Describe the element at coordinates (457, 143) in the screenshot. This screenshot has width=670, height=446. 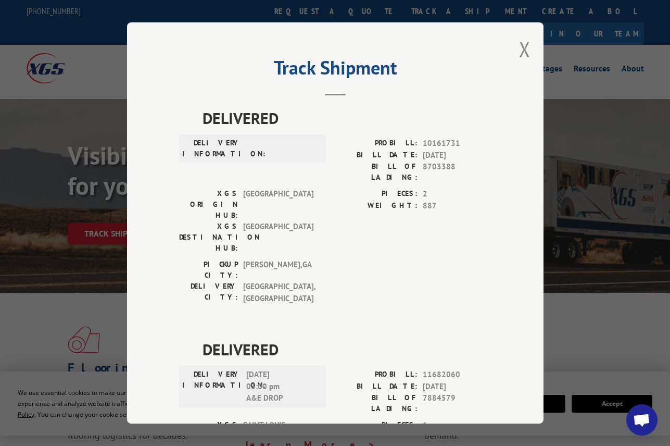
I see `span: 10161731` at that location.